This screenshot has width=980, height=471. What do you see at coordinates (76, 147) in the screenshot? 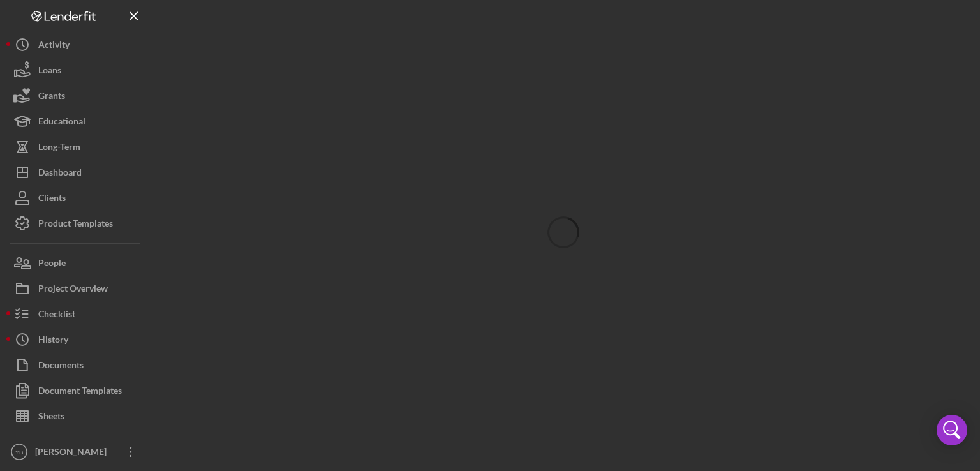
I see `button: Long-Term` at bounding box center [76, 147].